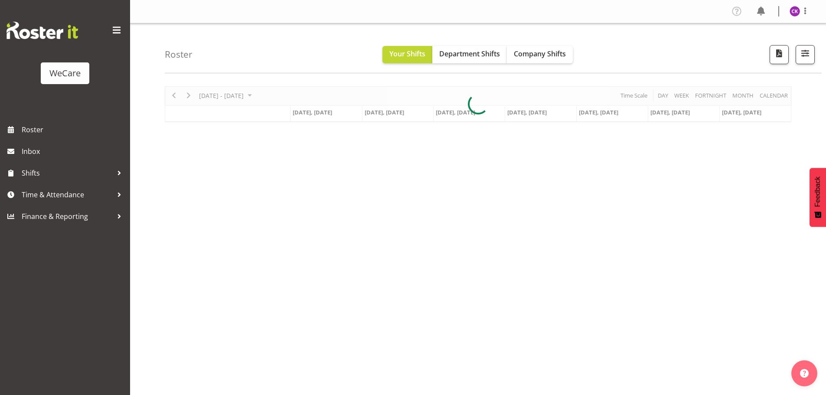  Describe the element at coordinates (779, 55) in the screenshot. I see `button: Download a PDF of the roster according to the set date range.` at that location.